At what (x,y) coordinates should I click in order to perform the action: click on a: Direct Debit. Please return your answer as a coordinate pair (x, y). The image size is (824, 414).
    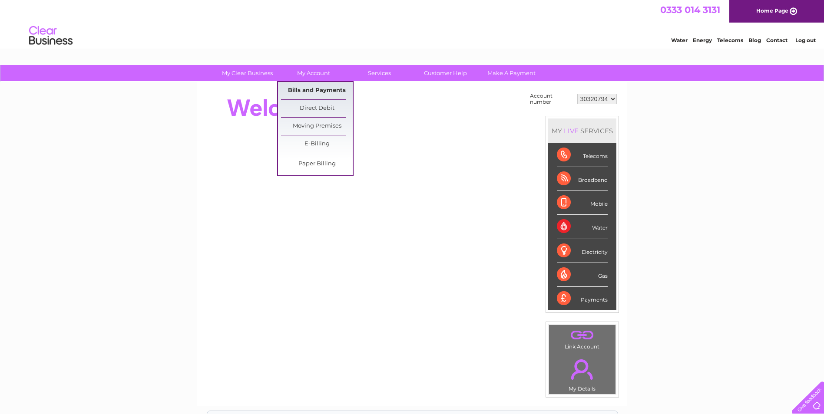
    Looking at the image, I should click on (317, 109).